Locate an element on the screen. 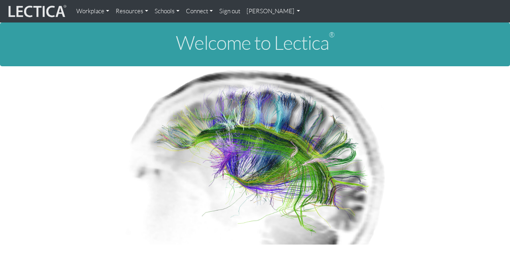 This screenshot has height=255, width=510. a: Sign out is located at coordinates (230, 11).